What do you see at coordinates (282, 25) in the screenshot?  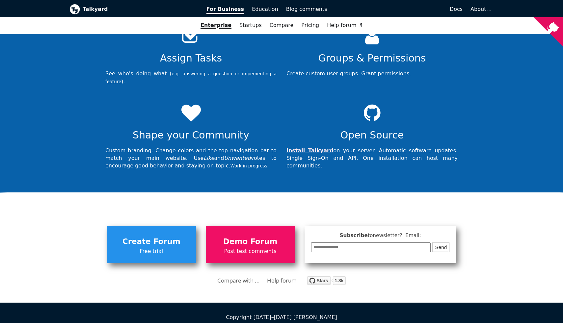 I see `a: Compare` at bounding box center [282, 25].